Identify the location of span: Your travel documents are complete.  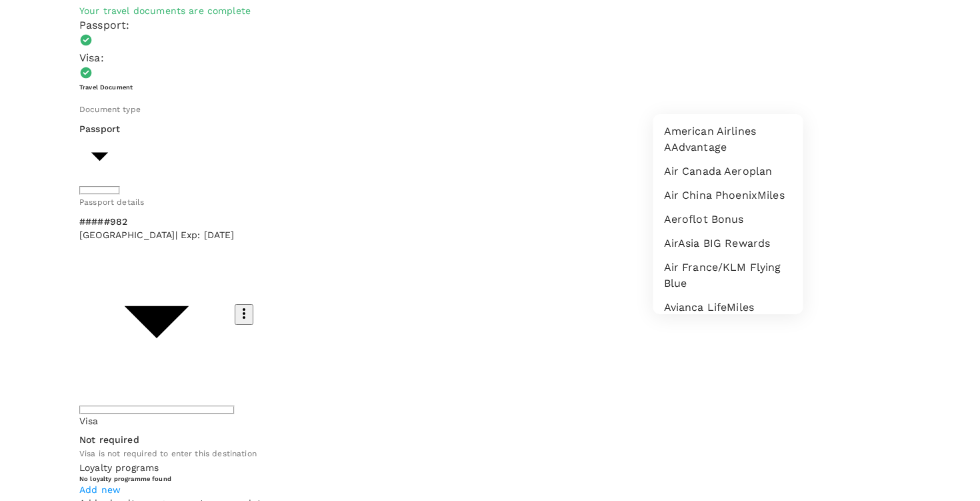
(165, 11).